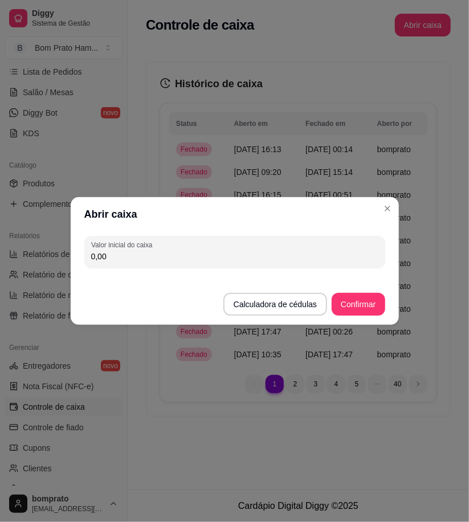 Image resolution: width=469 pixels, height=522 pixels. What do you see at coordinates (124, 245) in the screenshot?
I see `label: Valor inicial do caixa` at bounding box center [124, 245].